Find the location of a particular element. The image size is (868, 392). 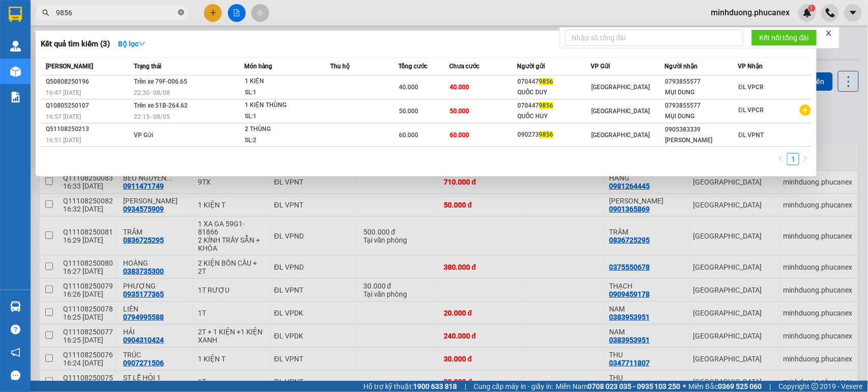

span: Trên xe 51B-264.62 is located at coordinates (161, 106).